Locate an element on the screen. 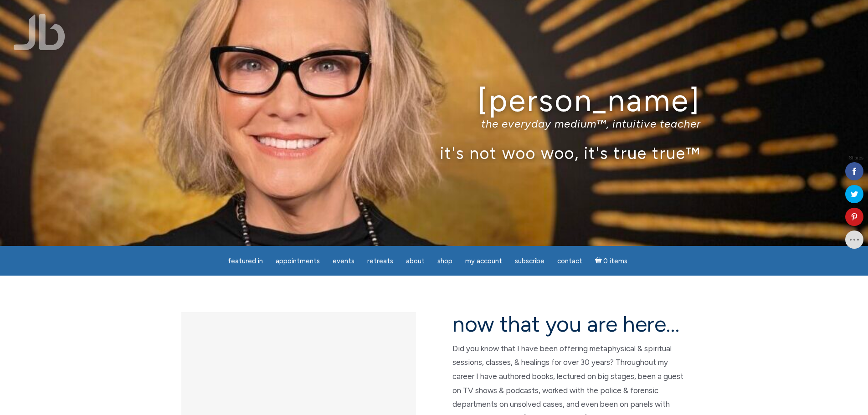 Image resolution: width=868 pixels, height=415 pixels. a: Jamie Butler. The Everyday Medium is located at coordinates (39, 32).